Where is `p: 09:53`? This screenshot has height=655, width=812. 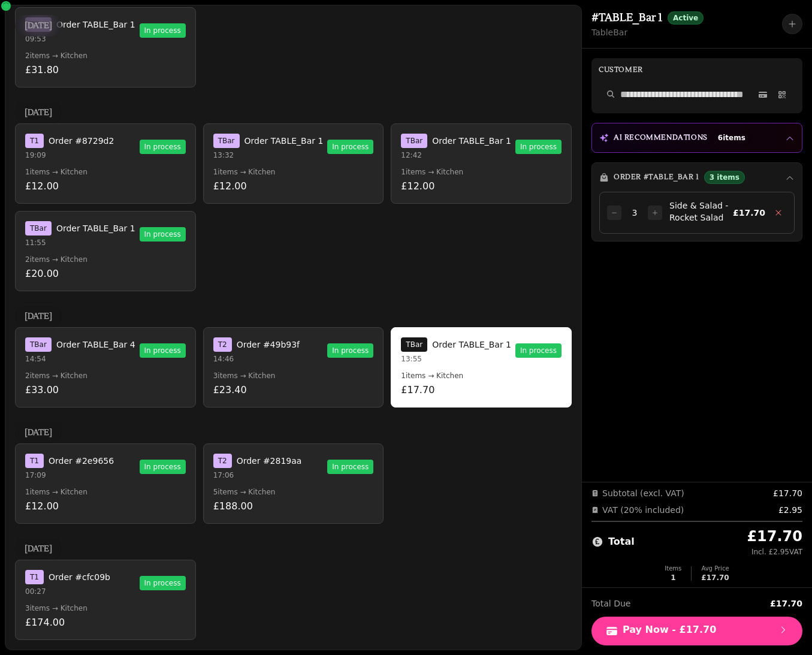 p: 09:53 is located at coordinates (80, 39).